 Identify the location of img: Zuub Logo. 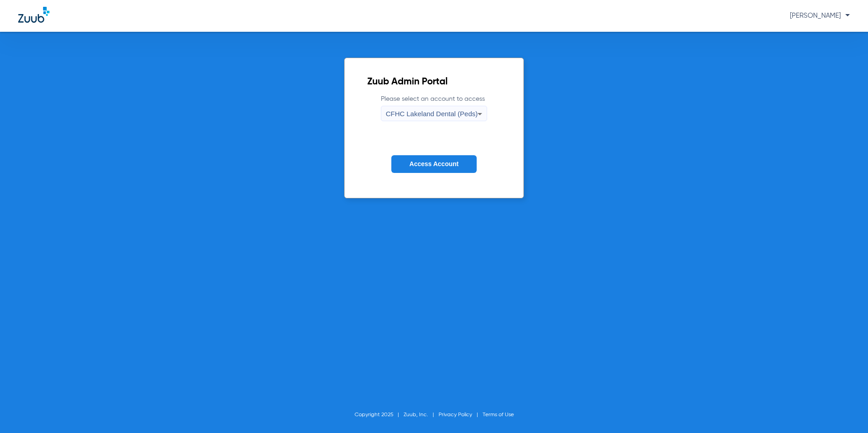
(33, 14).